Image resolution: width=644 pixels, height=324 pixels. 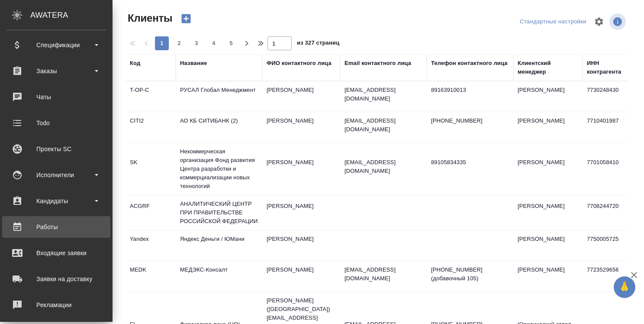 What do you see at coordinates (56, 71) in the screenshot?
I see `div: Заказы` at bounding box center [56, 71].